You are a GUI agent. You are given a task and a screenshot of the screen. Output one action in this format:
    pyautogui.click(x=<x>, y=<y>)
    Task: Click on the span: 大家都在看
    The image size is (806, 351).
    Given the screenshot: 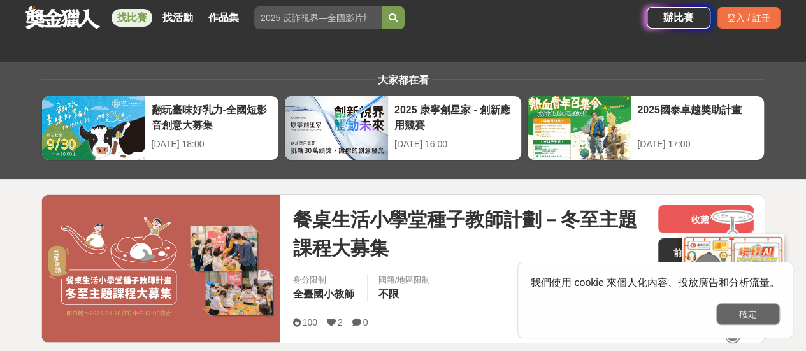 What is the action you would take?
    pyautogui.click(x=403, y=80)
    